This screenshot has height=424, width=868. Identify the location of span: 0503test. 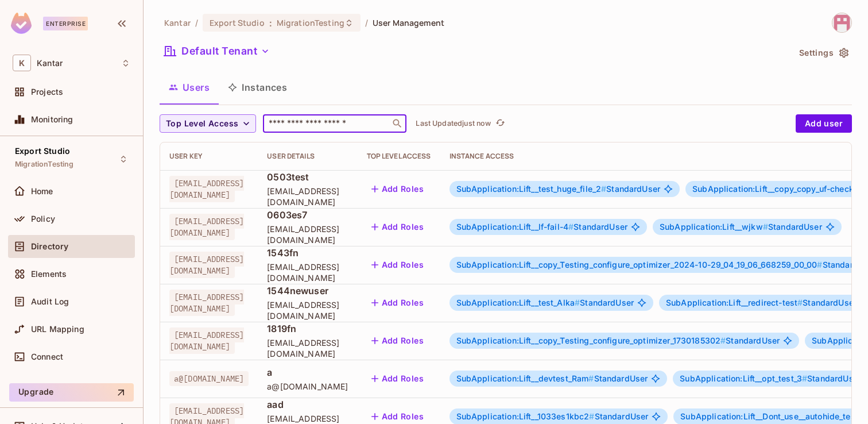
(307, 177).